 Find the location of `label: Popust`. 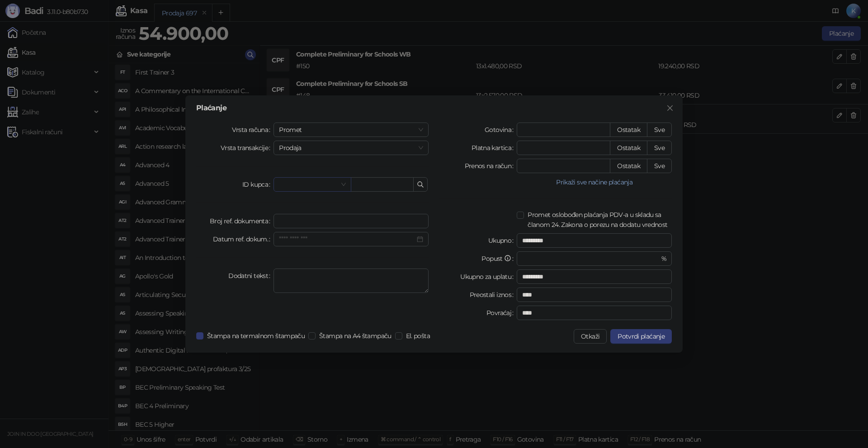

label: Popust is located at coordinates (499, 259).